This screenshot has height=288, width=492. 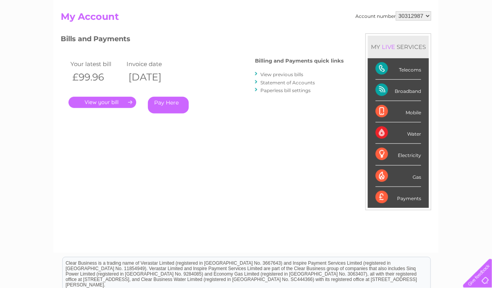 What do you see at coordinates (372, 9) in the screenshot?
I see `span: 0333 014 3131` at bounding box center [372, 9].